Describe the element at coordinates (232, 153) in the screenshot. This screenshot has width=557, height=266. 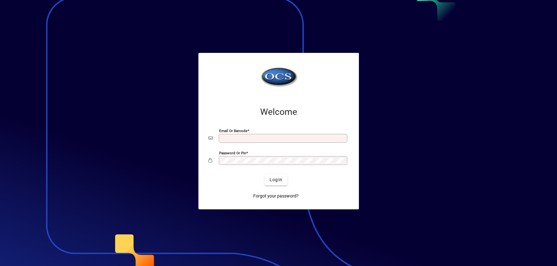
I see `mat-label: Password or Pin` at that location.